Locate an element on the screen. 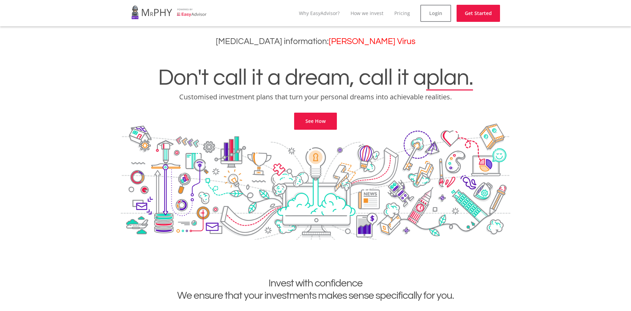 The height and width of the screenshot is (311, 631). span: plan. is located at coordinates (449, 78).